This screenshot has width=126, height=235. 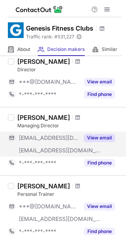 What do you see at coordinates (69, 70) in the screenshot?
I see `div: Director` at bounding box center [69, 70].